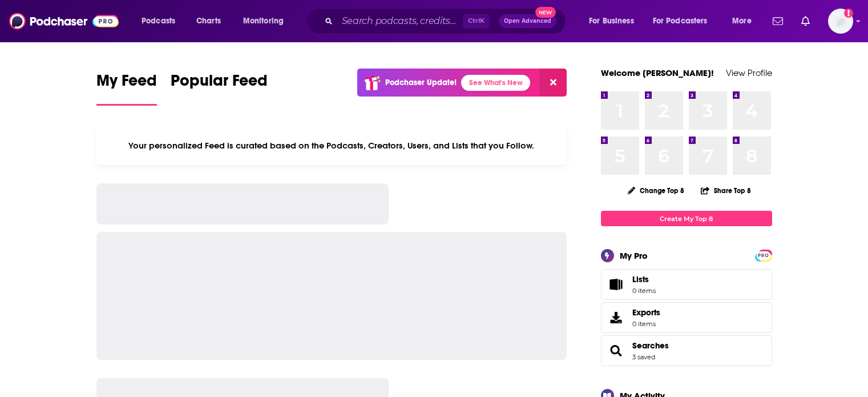 Image resolution: width=868 pixels, height=397 pixels. I want to click on p: Podchaser Update!, so click(420, 82).